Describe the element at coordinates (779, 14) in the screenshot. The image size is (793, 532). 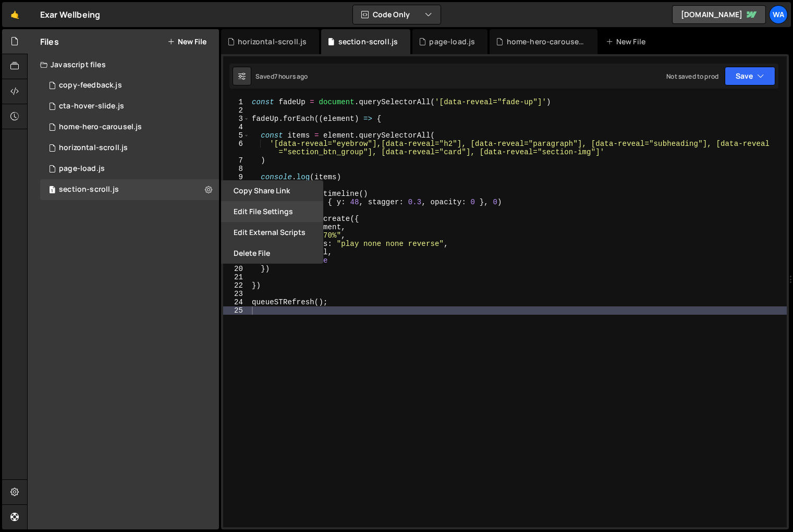
I see `div: wa` at that location.